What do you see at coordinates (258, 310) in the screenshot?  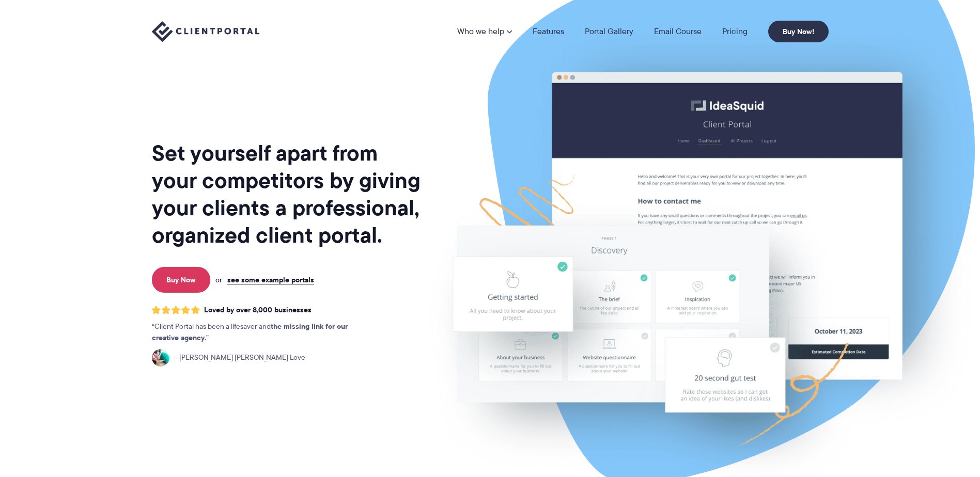 I see `span: Loved by over 8,000 businesses` at bounding box center [258, 310].